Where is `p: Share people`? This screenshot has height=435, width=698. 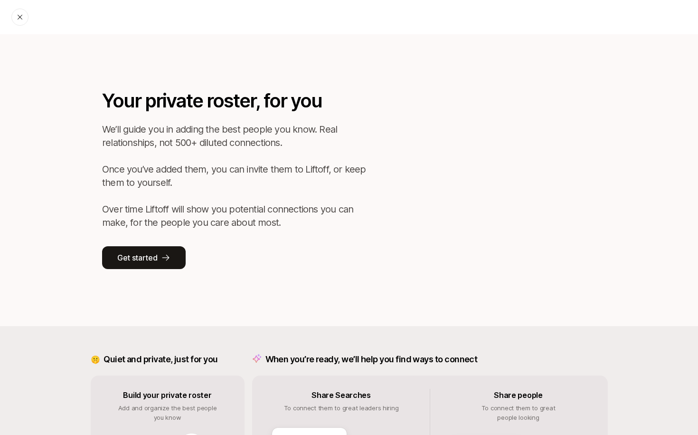 p: Share people is located at coordinates (518, 395).